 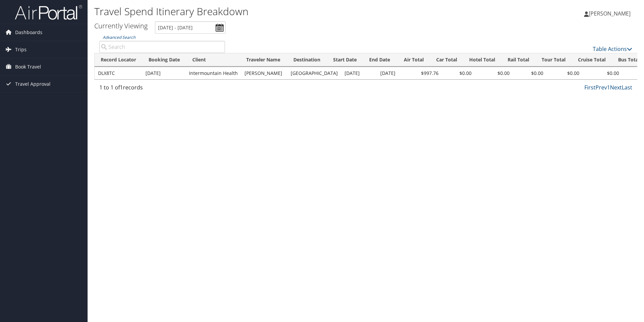 I want to click on span: Book Travel, so click(x=28, y=66).